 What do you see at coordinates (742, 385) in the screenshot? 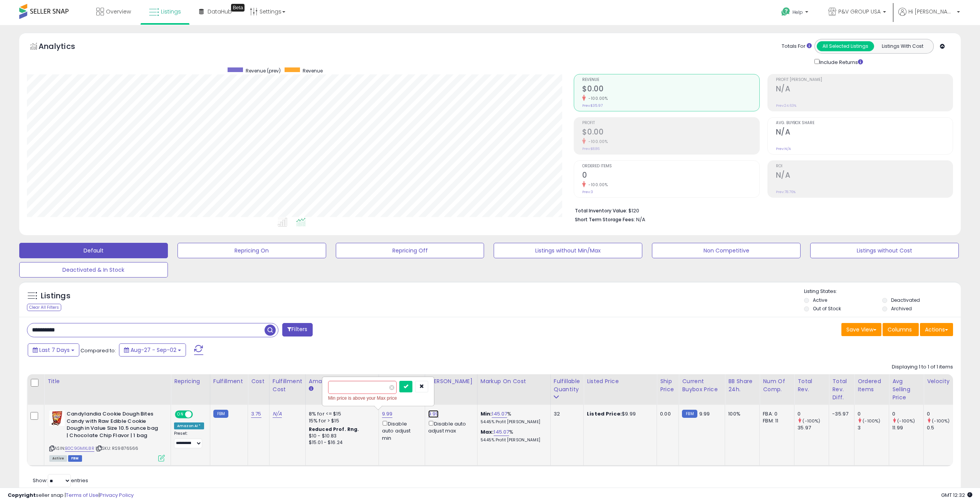
I see `div: BB Share 24h.` at bounding box center [742, 385].